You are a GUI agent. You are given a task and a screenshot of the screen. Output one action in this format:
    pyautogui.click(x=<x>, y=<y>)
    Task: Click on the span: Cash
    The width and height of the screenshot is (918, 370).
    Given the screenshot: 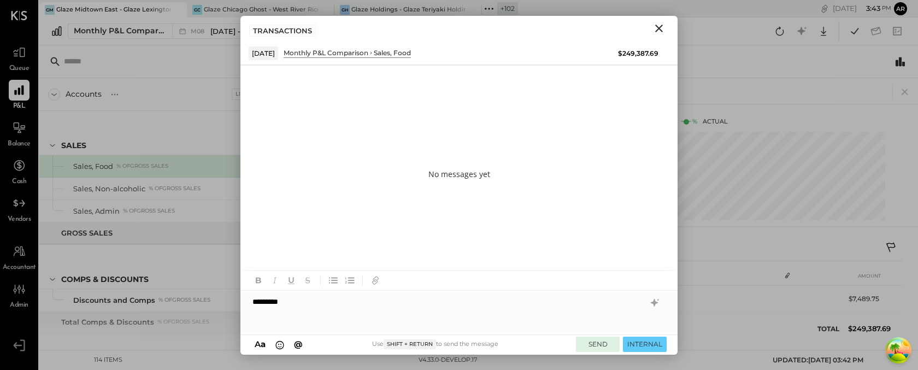 What is the action you would take?
    pyautogui.click(x=19, y=182)
    